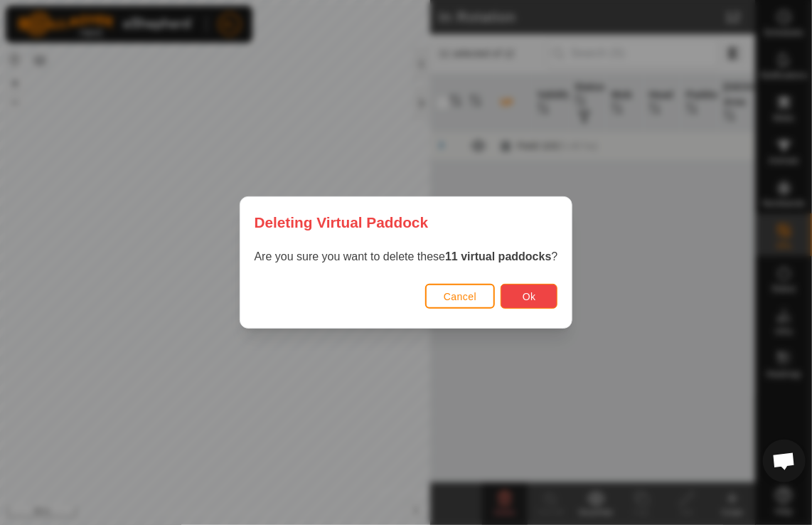  What do you see at coordinates (784, 461) in the screenshot?
I see `div: Open chat` at bounding box center [784, 461].